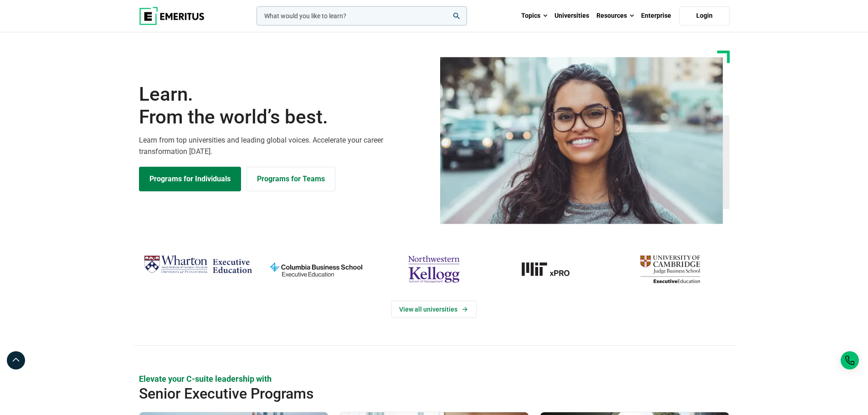 The width and height of the screenshot is (868, 415). I want to click on a: columbia-business-school, so click(316, 270).